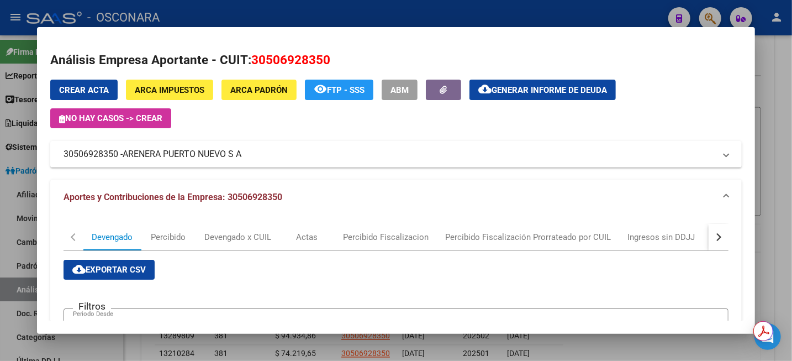 This screenshot has height=361, width=792. What do you see at coordinates (109, 270) in the screenshot?
I see `span: Exportar CSV` at bounding box center [109, 270].